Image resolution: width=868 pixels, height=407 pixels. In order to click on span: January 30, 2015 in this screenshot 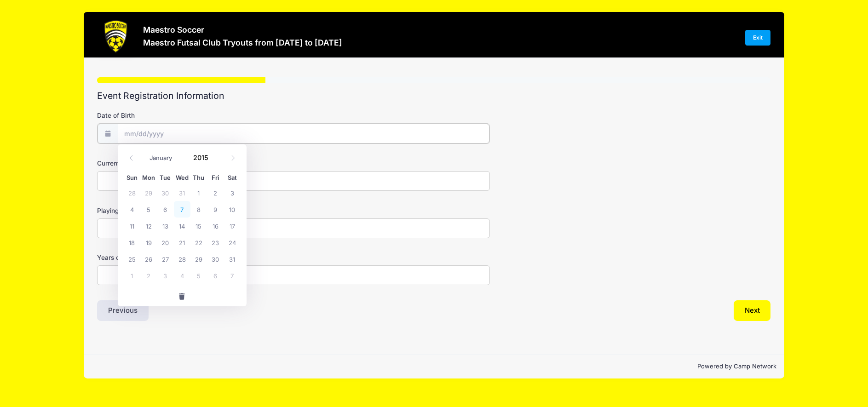, I will do `click(216, 259)`.